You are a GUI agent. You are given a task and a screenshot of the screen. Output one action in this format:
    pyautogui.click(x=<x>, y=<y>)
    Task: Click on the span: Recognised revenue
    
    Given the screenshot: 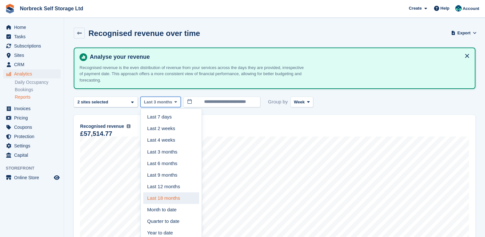 What is the action you would take?
    pyautogui.click(x=102, y=126)
    